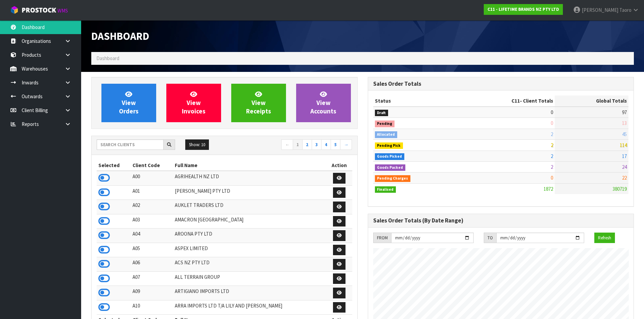  Describe the element at coordinates (624, 156) in the screenshot. I see `span: 17` at that location.